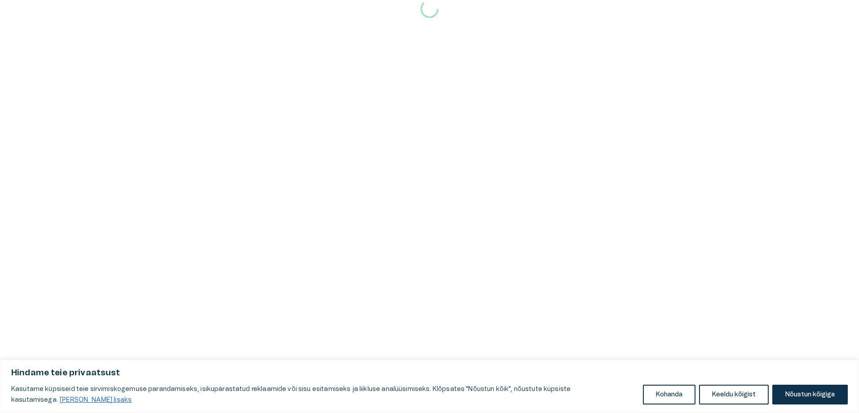 This screenshot has width=859, height=413. What do you see at coordinates (324, 395) in the screenshot?
I see `p: Kasutame küpsiseid teie sirvimiskogemuse parandamiseks, isikupärastatud reklaamide või sisu esita...` at bounding box center [324, 395].